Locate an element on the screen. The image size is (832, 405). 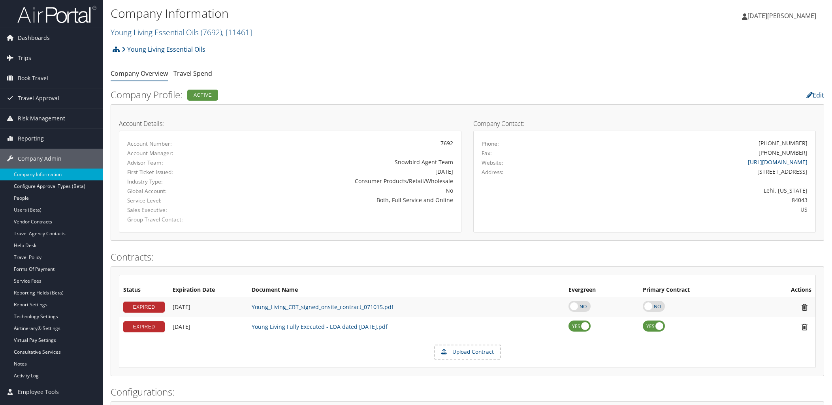
label: Global Account: is located at coordinates (177, 191).